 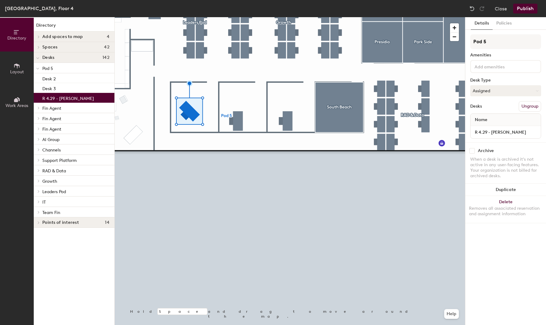 I want to click on div: Archive, so click(x=486, y=151).